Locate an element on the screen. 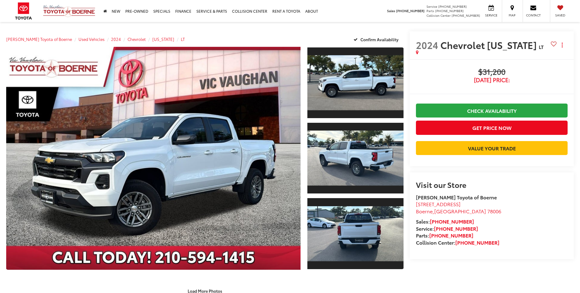 Image resolution: width=580 pixels, height=293 pixels. a: Expand Photo 2 is located at coordinates (356, 158).